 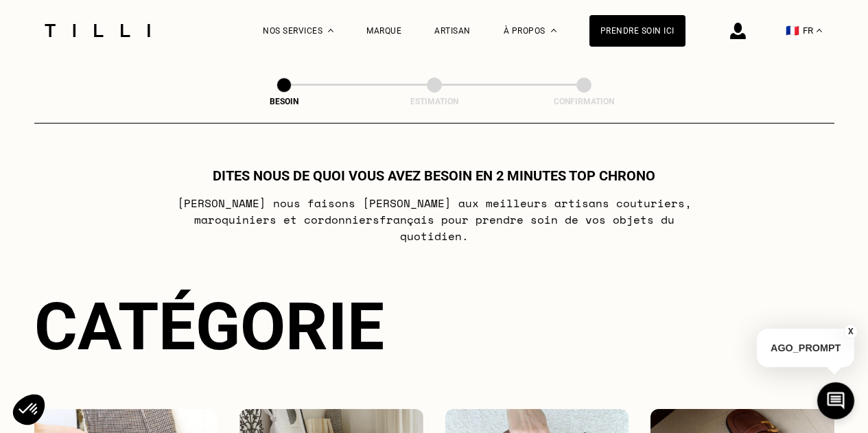 I want to click on button: X, so click(x=851, y=331).